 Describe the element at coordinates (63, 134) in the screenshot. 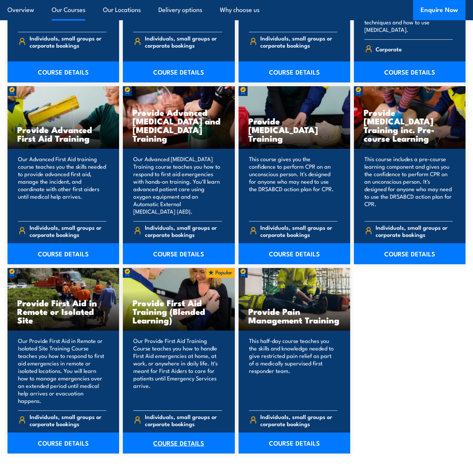

I see `h3: Provide Advanced First Aid Training` at that location.